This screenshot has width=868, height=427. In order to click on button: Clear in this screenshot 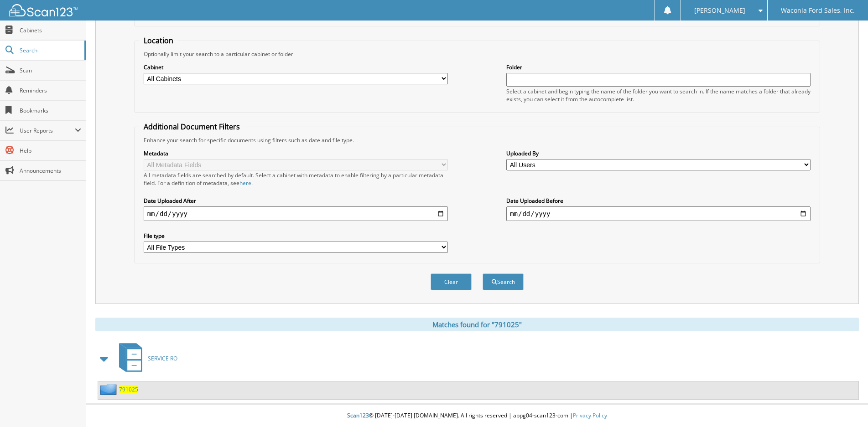, I will do `click(451, 282)`.